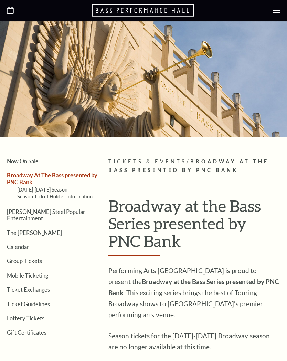  I want to click on a: Group Tickets, so click(24, 261).